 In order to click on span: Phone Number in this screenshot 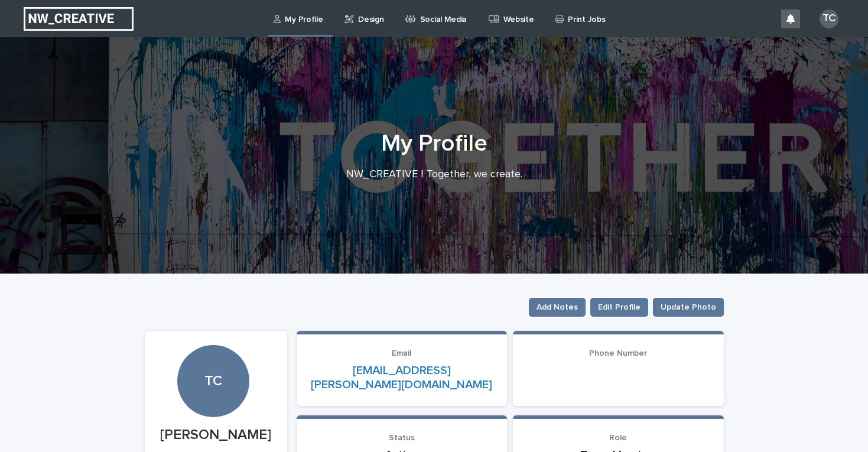, I will do `click(618, 354)`.